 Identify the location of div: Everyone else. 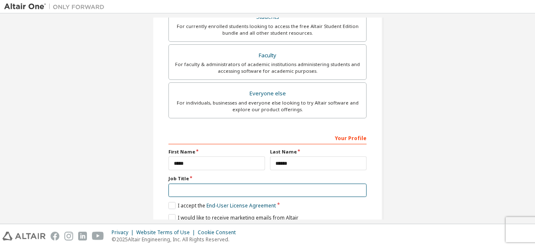
(268, 94).